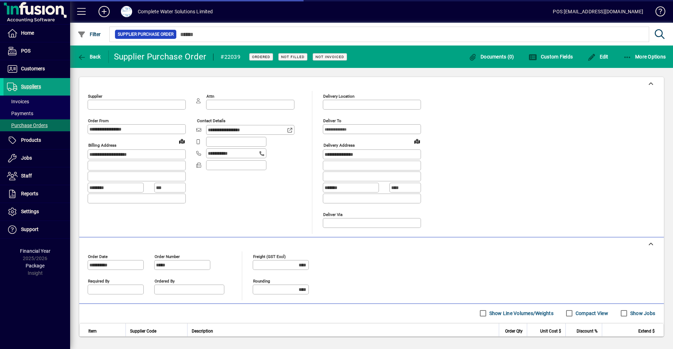 The width and height of the screenshot is (673, 349). I want to click on span: Discount %, so click(587, 331).